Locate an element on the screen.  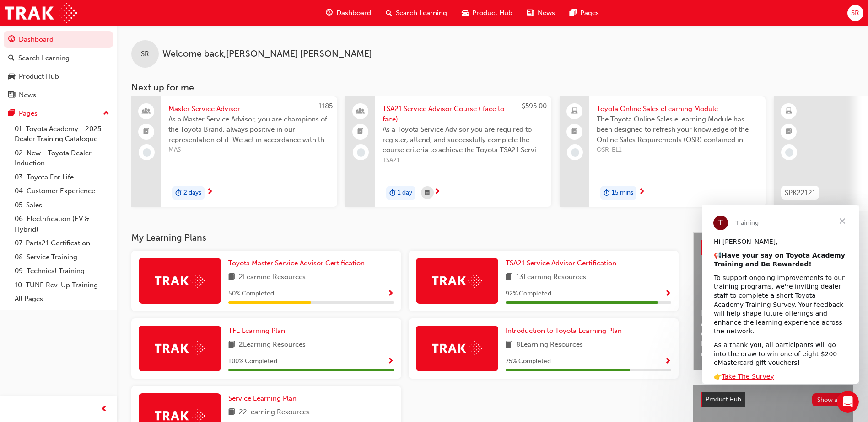
span: 2 days is located at coordinates (192, 193).